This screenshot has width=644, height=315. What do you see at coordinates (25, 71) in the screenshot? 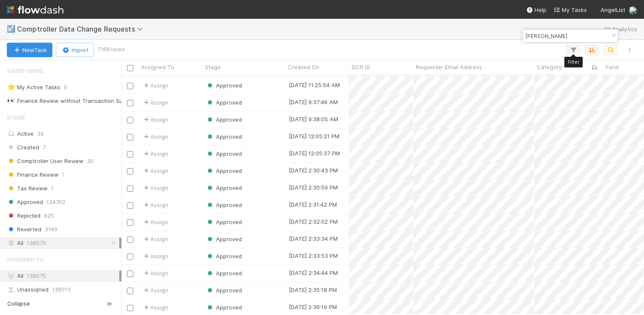
I see `span: Saved Views` at bounding box center [25, 71].